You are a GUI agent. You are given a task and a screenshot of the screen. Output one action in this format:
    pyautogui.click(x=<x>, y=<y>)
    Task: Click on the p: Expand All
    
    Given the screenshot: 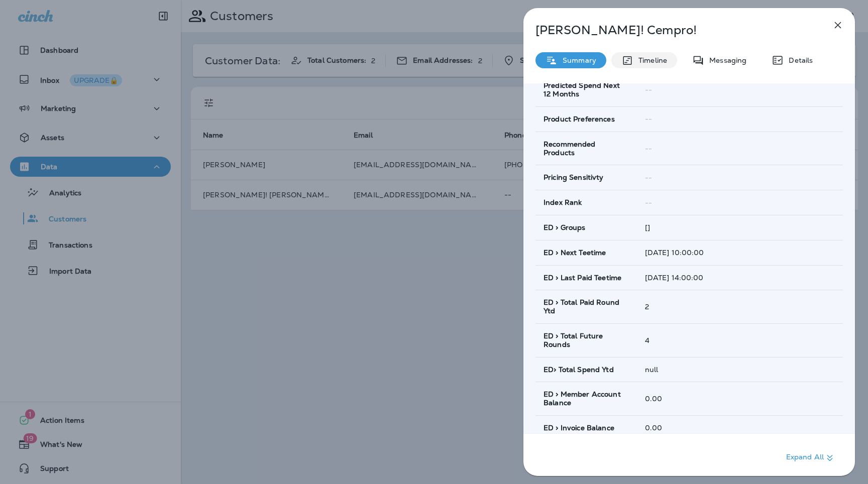 What is the action you would take?
    pyautogui.click(x=811, y=458)
    